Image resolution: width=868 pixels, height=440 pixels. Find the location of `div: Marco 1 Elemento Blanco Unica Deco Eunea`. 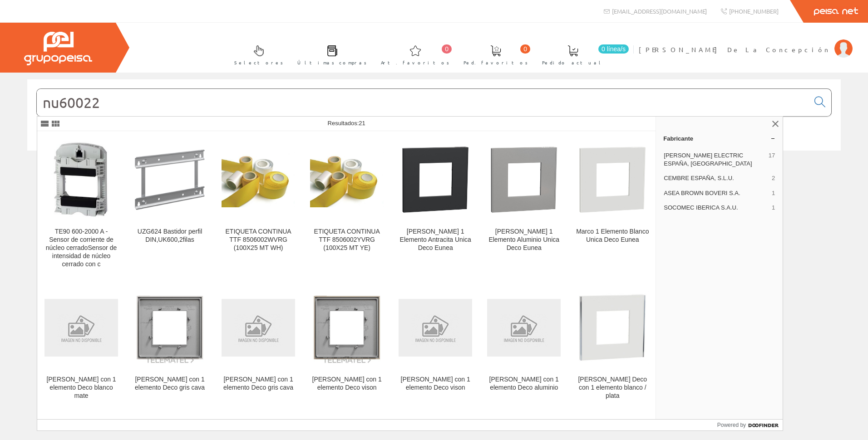

div: Marco 1 Elemento Blanco Unica Deco Eunea is located at coordinates (612, 236).